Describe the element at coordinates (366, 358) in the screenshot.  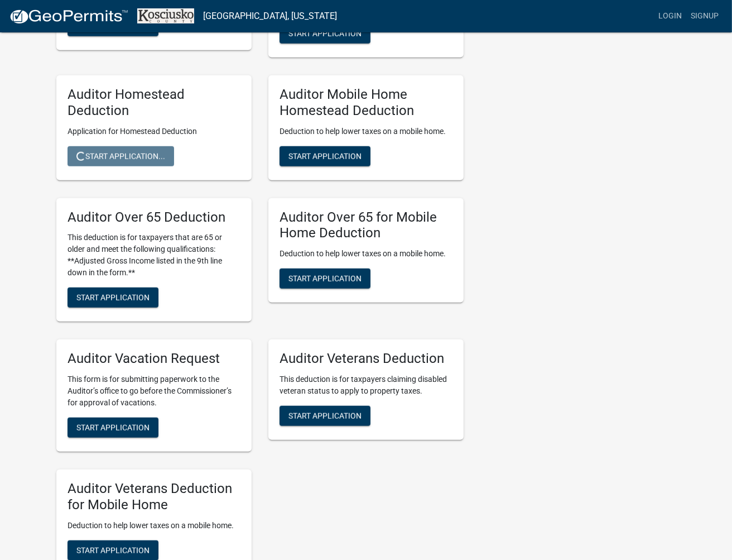
I see `h5: Auditor Veterans Deduction` at that location.